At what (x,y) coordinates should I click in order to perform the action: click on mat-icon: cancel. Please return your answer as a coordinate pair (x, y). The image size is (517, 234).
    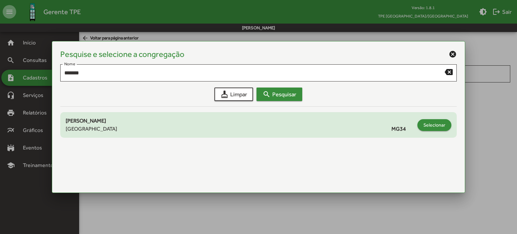
    Looking at the image, I should click on (452, 54).